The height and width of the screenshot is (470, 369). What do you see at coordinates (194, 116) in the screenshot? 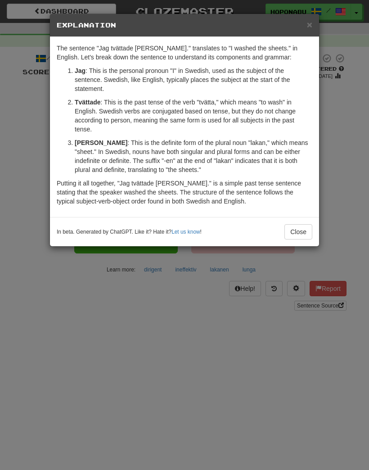
I see `p: : This is the past tense of the verb "tvätta," which means "to wash" in English. Swedish verbs ar...` at bounding box center [194, 116].